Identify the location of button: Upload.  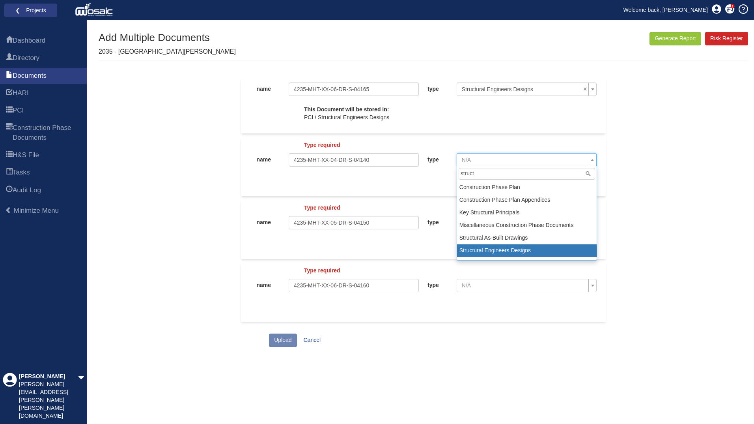
(283, 340).